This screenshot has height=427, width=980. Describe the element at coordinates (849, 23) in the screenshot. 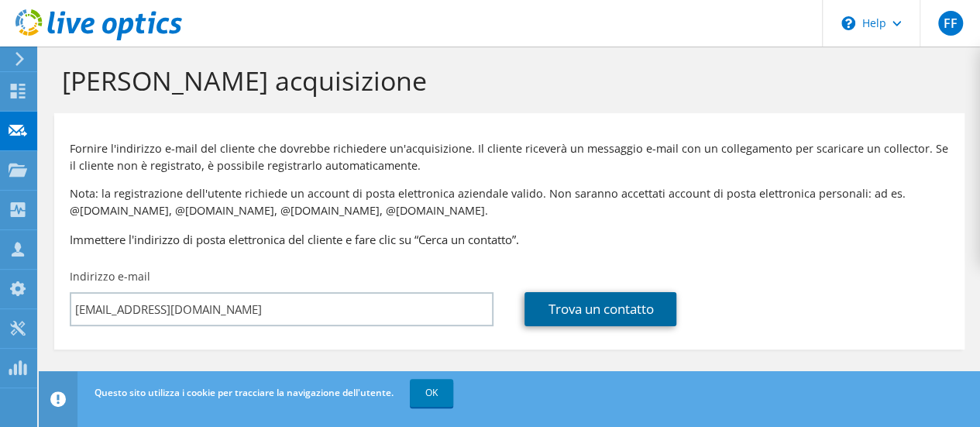

I see `svg: \n` at that location.